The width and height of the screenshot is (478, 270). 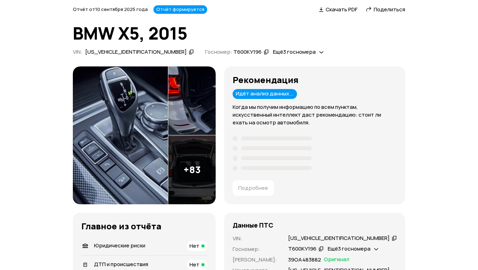 What do you see at coordinates (218, 52) in the screenshot?
I see `span: Госномер:` at bounding box center [218, 52].